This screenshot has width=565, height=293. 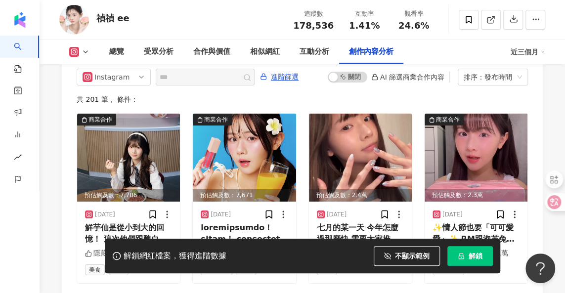 I want to click on div: 七月的某一天 今年怎麼過那麼快 需要大家推薦桃園美食給我💝！, so click(x=361, y=233).